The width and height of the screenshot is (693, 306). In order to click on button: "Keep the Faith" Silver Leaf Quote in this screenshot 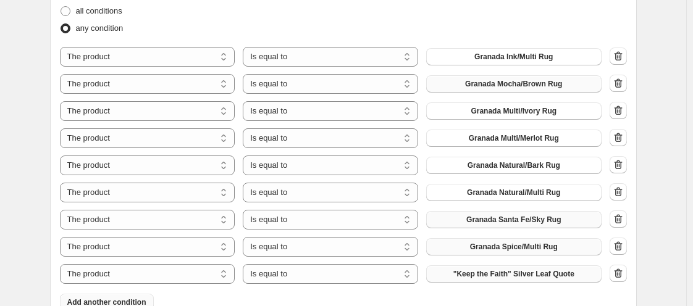, I will do `click(514, 274)`.